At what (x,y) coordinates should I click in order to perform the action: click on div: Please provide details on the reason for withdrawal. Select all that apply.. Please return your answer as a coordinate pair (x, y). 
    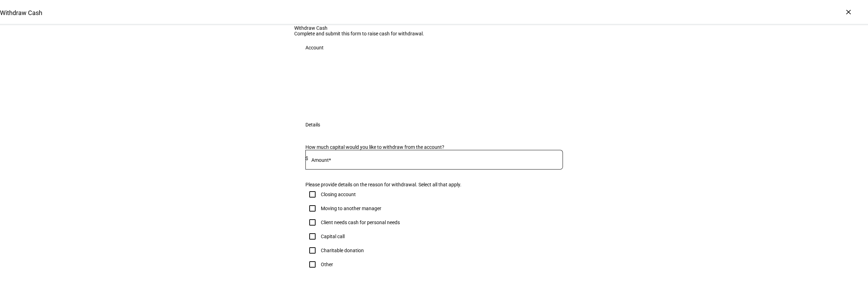
    Looking at the image, I should click on (434, 184).